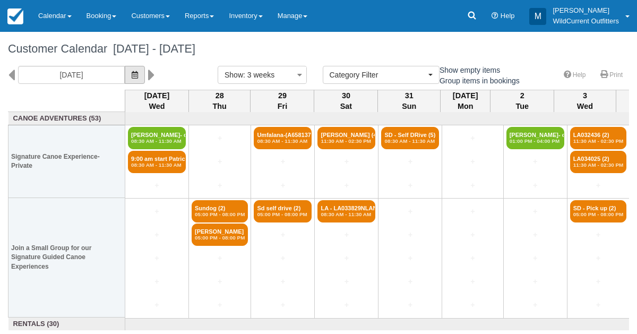 The width and height of the screenshot is (637, 334). Describe the element at coordinates (67, 118) in the screenshot. I see `a: Canoe Adventures (53)` at that location.